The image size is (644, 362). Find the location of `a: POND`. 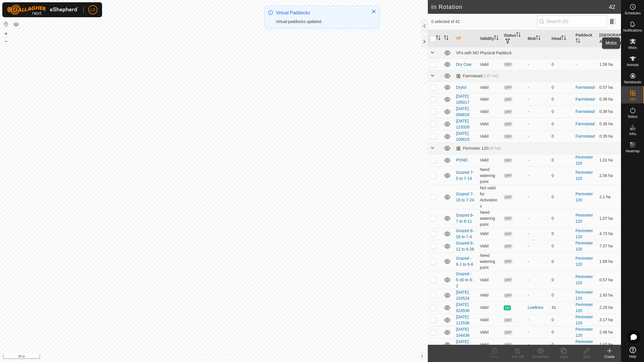

a: POND is located at coordinates (462, 160).